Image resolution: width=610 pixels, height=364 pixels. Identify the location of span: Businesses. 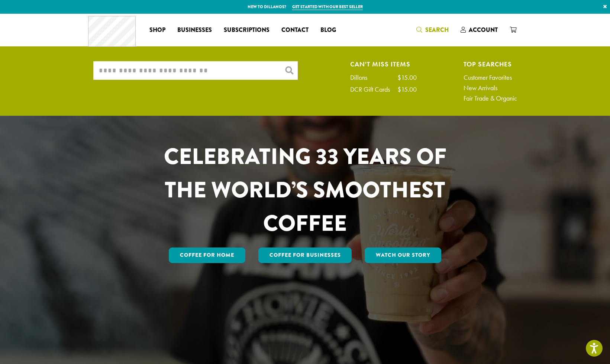
(194, 30).